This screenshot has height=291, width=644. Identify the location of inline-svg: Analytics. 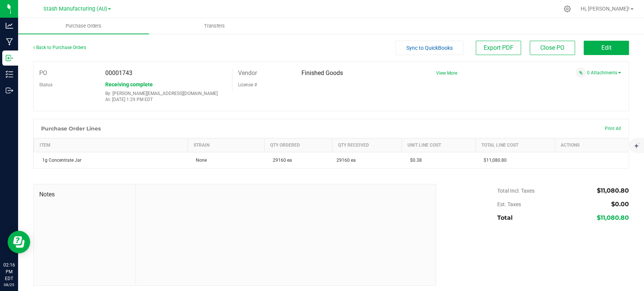
(9, 26).